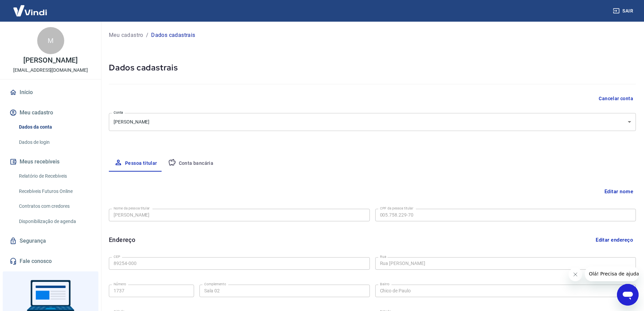 This screenshot has height=311, width=644. I want to click on a: Disponibilização de agenda, so click(54, 221).